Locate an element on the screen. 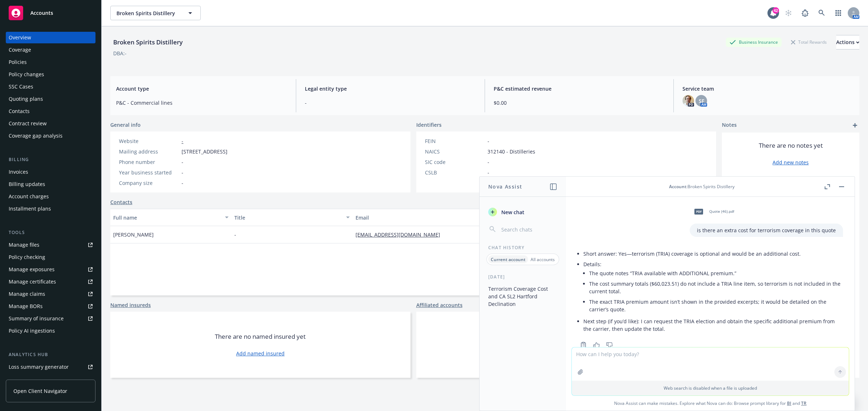  a: Named insureds is located at coordinates (131, 305).